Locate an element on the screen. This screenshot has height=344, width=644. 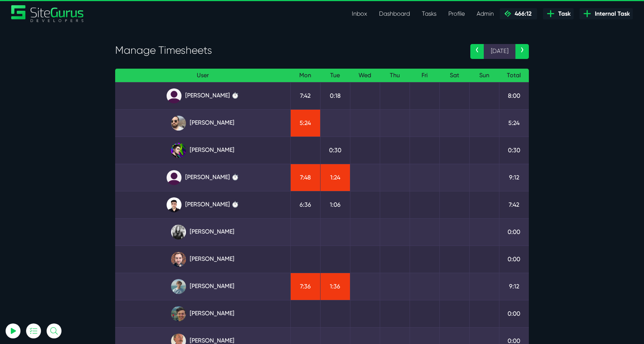
a: Task is located at coordinates (558, 14).